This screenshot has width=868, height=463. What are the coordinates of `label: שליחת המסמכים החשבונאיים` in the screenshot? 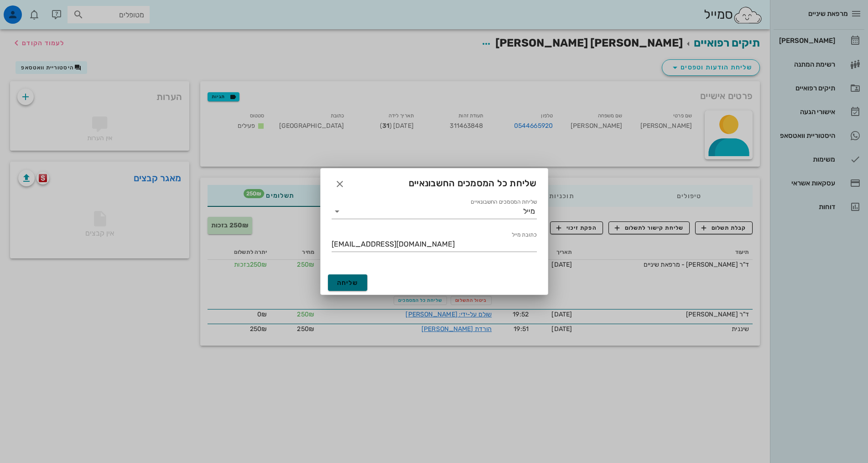 It's located at (504, 202).